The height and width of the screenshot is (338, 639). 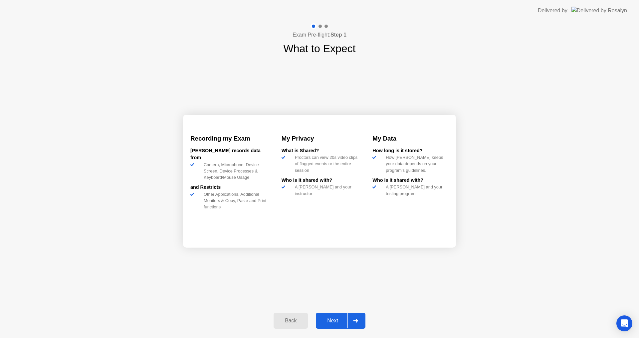 I want to click on h3: My Privacy, so click(x=319, y=139).